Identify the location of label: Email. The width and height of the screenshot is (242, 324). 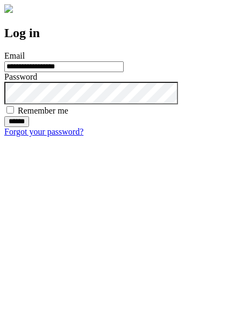
(15, 55).